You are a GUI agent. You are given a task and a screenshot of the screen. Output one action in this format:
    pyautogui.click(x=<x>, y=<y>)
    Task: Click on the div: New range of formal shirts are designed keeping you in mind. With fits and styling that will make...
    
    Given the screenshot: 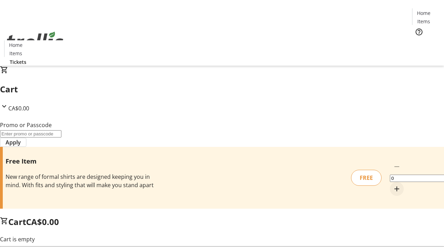 What is the action you would take?
    pyautogui.click(x=81, y=181)
    